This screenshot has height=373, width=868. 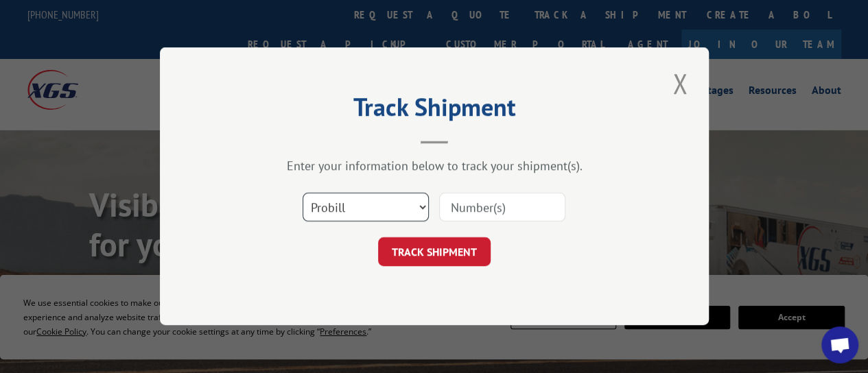 I want to click on a: Open chat, so click(x=839, y=345).